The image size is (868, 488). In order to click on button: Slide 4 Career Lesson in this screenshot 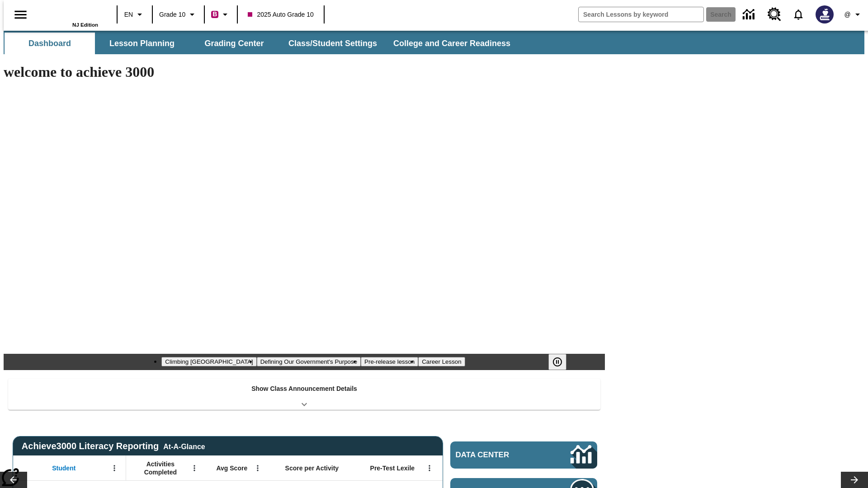, I will do `click(441, 361)`.